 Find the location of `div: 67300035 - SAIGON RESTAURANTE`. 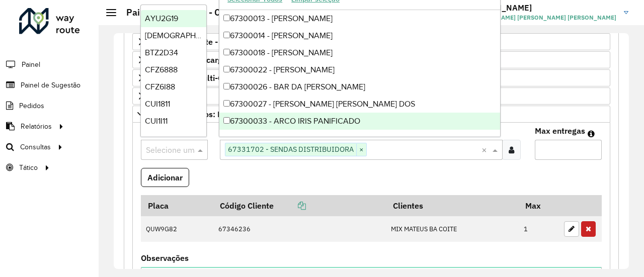

div: 67300035 - SAIGON RESTAURANTE is located at coordinates (360, 138).